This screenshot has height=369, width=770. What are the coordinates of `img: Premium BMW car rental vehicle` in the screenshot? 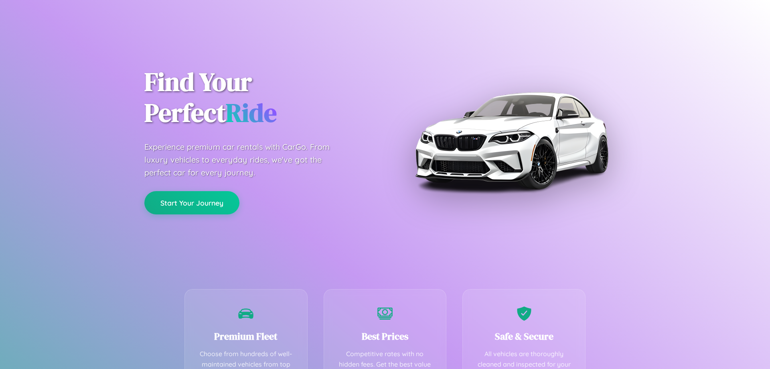 It's located at (512, 140).